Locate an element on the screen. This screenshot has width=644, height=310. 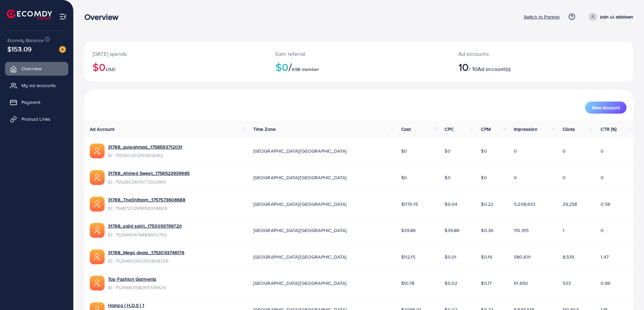
span: $153.09 is located at coordinates (20, 49).